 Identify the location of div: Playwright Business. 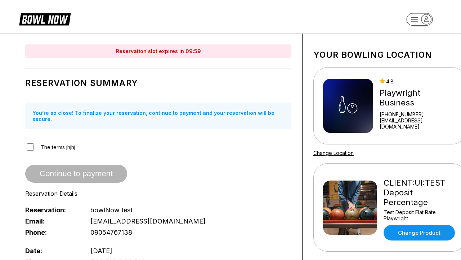
(419, 98).